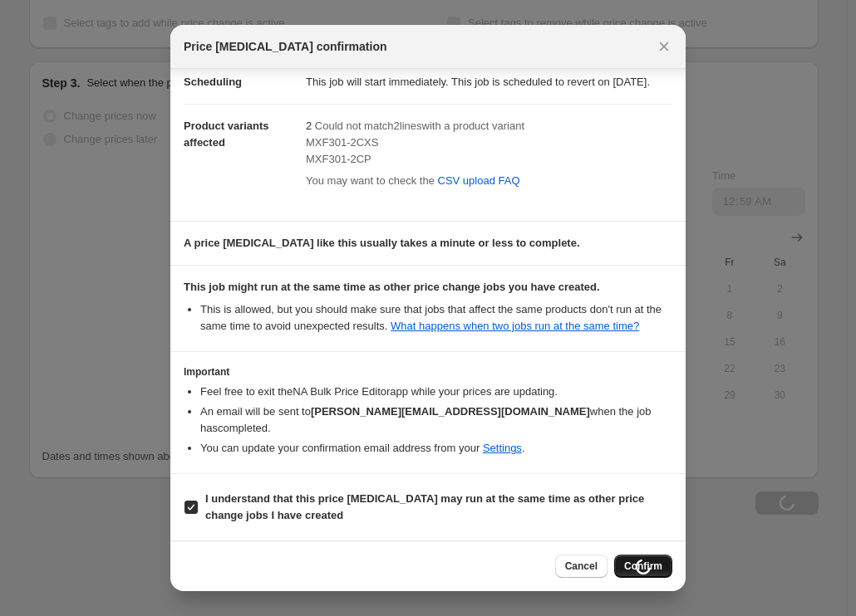 The image size is (856, 616). I want to click on span: You may want to check the, so click(369, 180).